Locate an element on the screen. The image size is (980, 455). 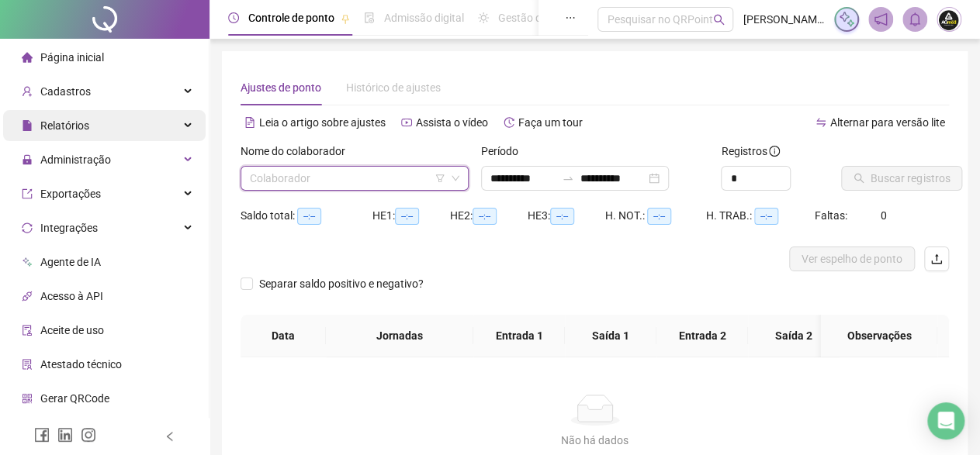
div: Não há dados is located at coordinates (594, 441).